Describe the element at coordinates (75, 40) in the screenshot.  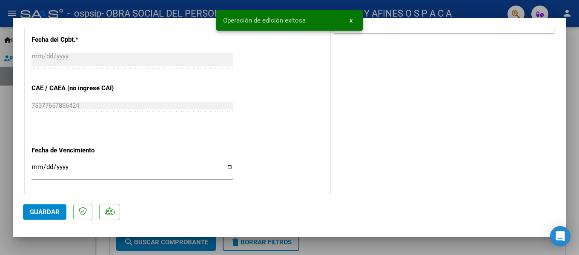
I see `p: Fecha del Cpbt.` at that location.